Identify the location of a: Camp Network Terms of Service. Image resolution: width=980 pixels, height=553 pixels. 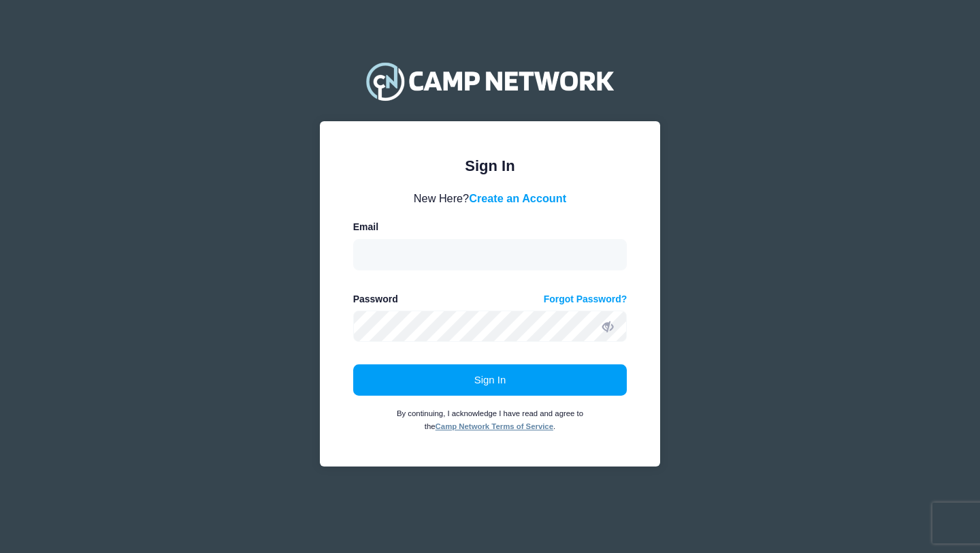
(494, 426).